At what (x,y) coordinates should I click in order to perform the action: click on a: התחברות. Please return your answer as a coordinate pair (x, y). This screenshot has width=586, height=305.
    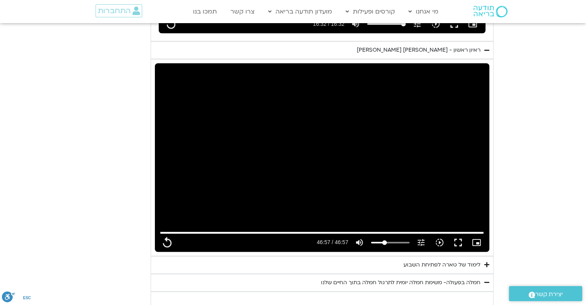
    Looking at the image, I should click on (119, 11).